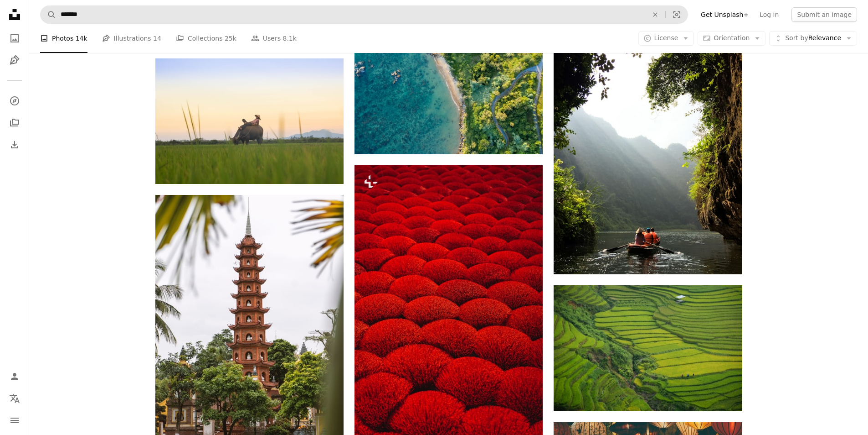 The image size is (868, 435). I want to click on button: Orientation, so click(732, 38).